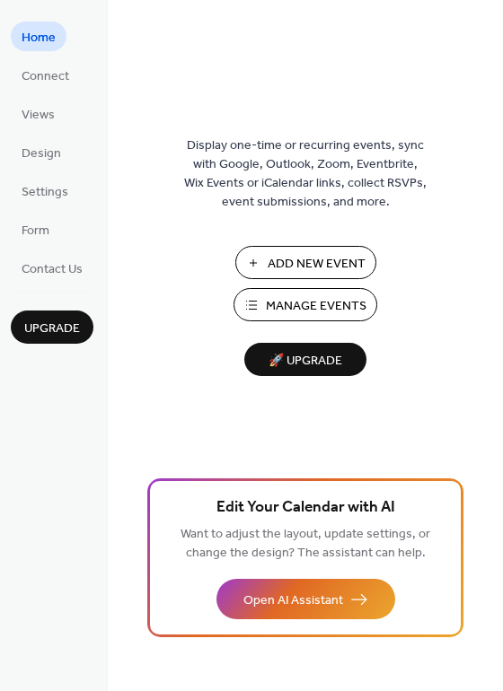 This screenshot has width=503, height=691. I want to click on button: Add New Event, so click(305, 262).